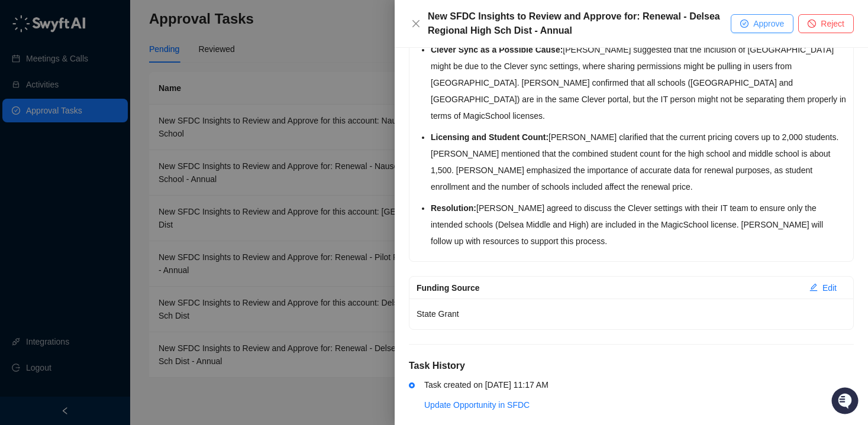 The image size is (868, 425). Describe the element at coordinates (113, 76) in the screenshot. I see `h2: How can we help?` at that location.